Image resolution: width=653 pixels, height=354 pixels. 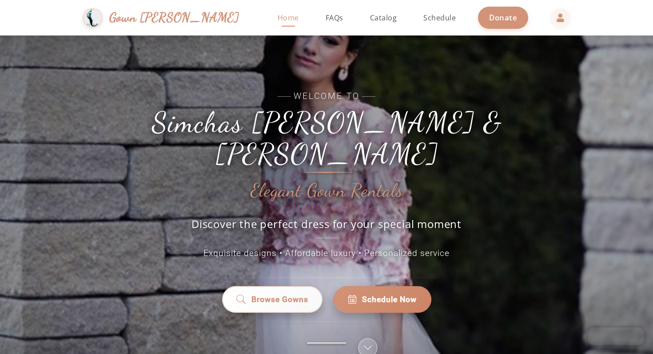 What do you see at coordinates (326, 96) in the screenshot?
I see `span: Welcome to` at bounding box center [326, 96].